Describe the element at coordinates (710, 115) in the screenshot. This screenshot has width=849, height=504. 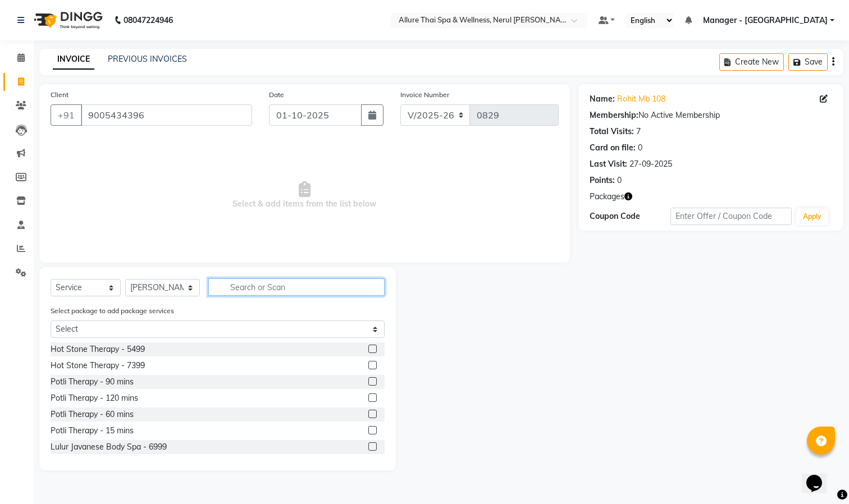
I see `div: No Active Membership` at that location.